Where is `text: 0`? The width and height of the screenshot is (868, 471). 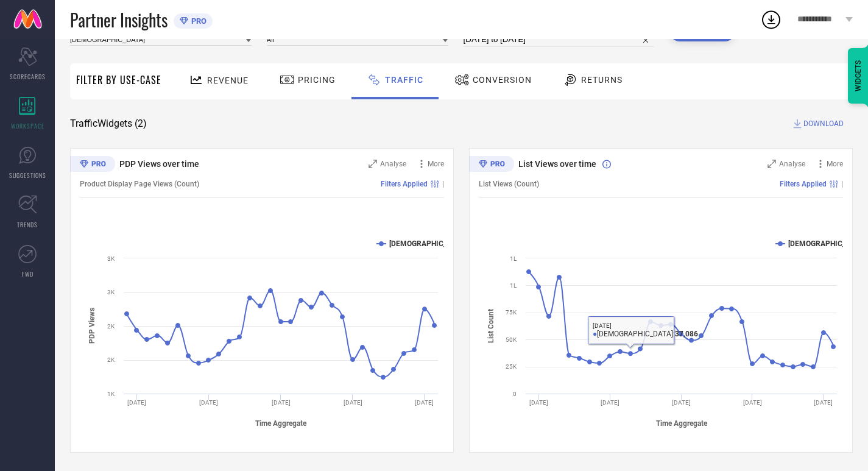
text: 0 is located at coordinates (514, 393).